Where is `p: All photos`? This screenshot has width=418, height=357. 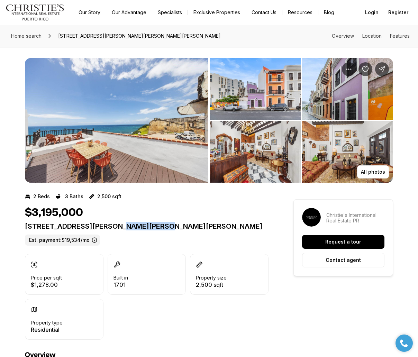 p: All photos is located at coordinates (373, 172).